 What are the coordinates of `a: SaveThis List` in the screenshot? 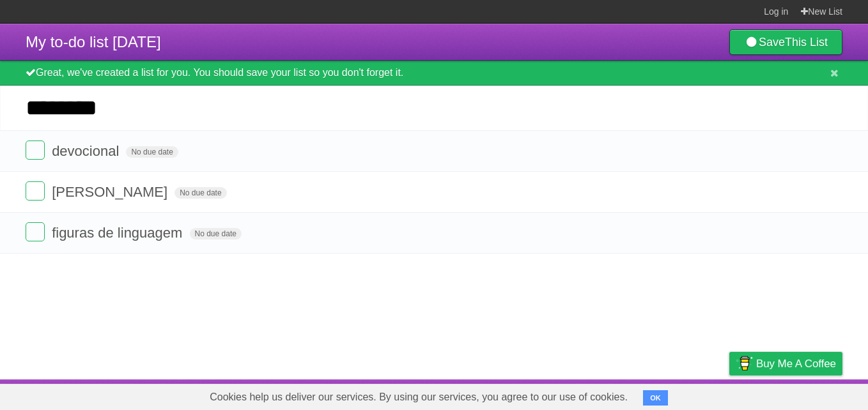 It's located at (785, 43).